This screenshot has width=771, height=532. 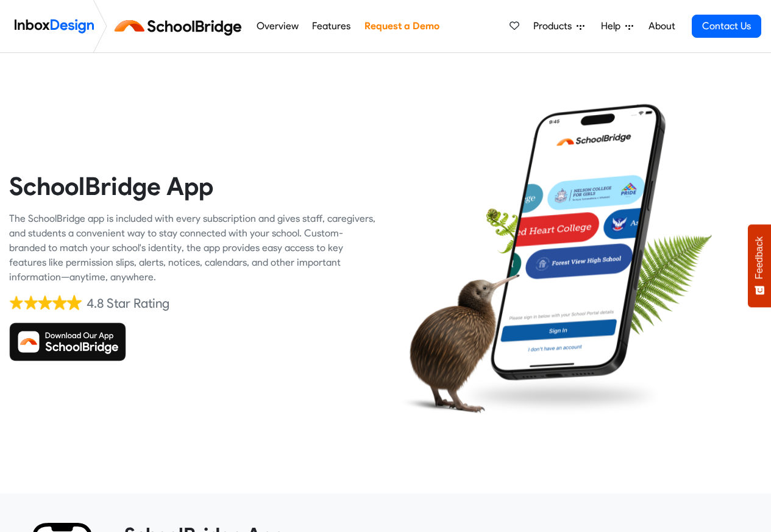 What do you see at coordinates (578, 242) in the screenshot?
I see `img: phone.png` at bounding box center [578, 242].